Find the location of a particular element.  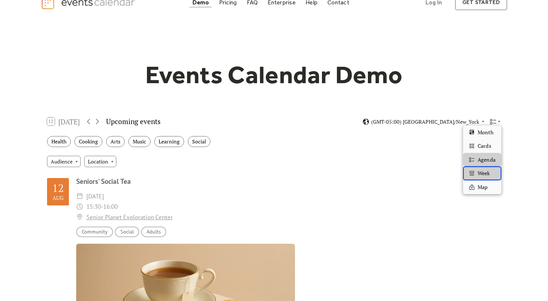

h1: Events Calendar Demo is located at coordinates (274, 75).